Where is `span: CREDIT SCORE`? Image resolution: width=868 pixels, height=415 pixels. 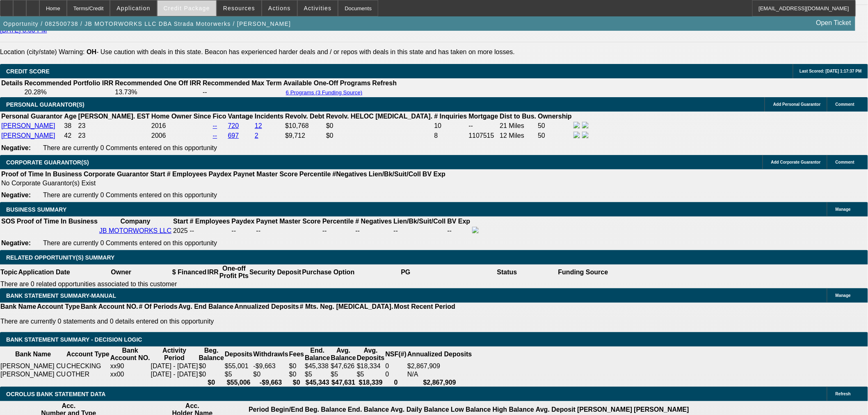
span: CREDIT SCORE is located at coordinates (28, 72).